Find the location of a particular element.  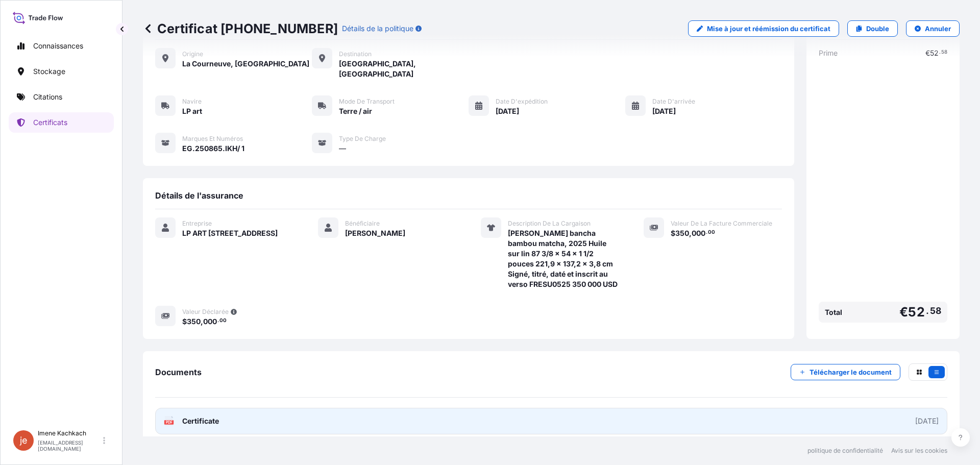

a: Connaissances is located at coordinates (61, 46).